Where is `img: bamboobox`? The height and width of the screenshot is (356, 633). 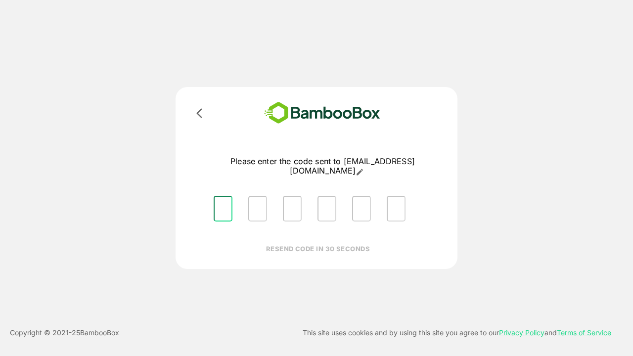
img: bamboobox is located at coordinates (322, 113).